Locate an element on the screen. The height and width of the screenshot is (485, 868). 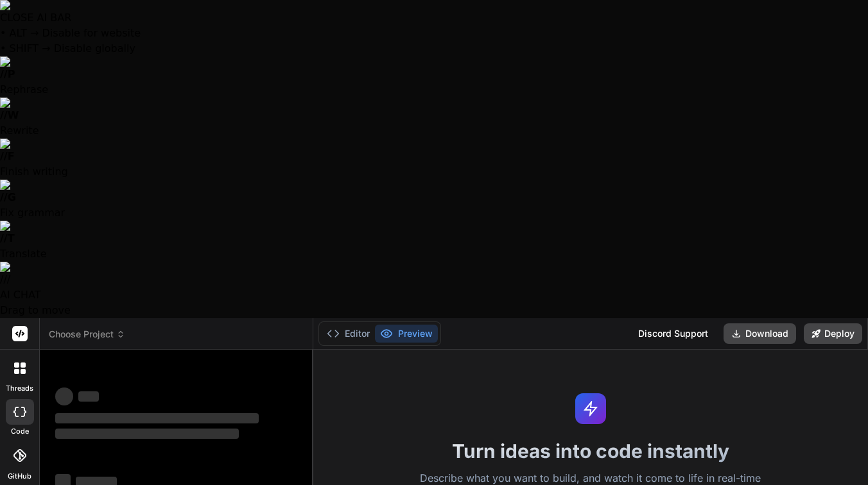
div: Discord Support is located at coordinates (673, 333).